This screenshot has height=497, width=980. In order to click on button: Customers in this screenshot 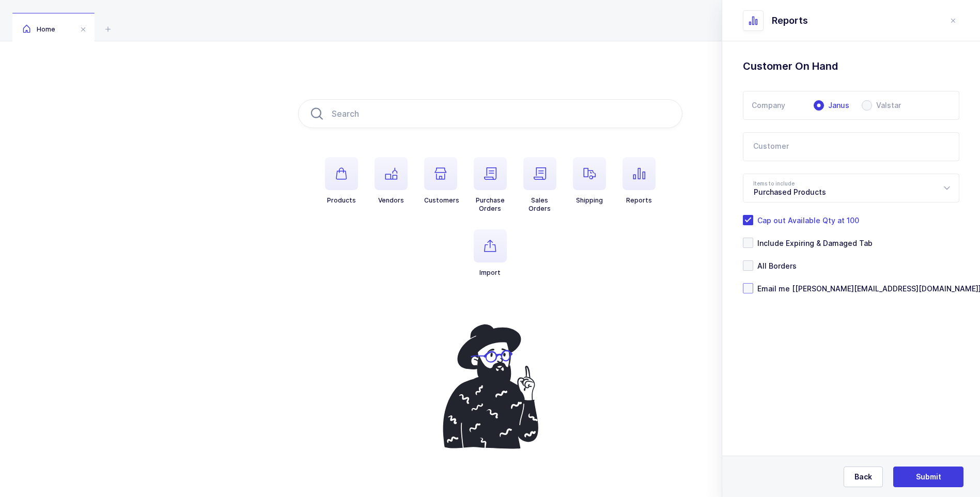, I will do `click(441, 181)`.